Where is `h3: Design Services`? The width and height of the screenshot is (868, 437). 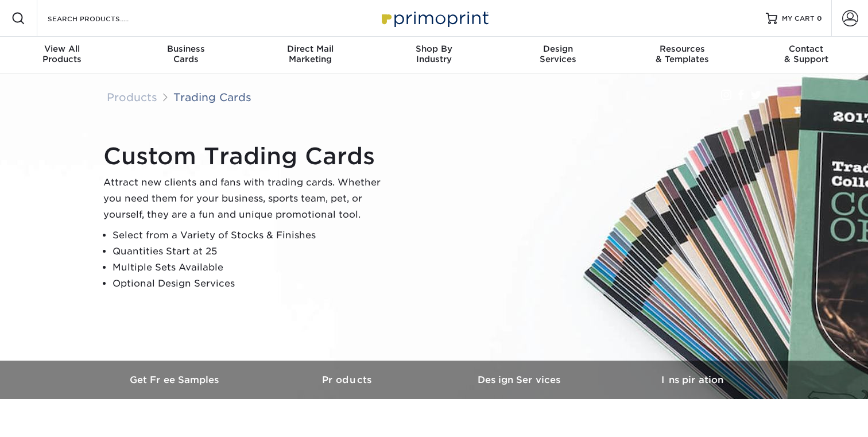 h3: Design Services is located at coordinates (520, 380).